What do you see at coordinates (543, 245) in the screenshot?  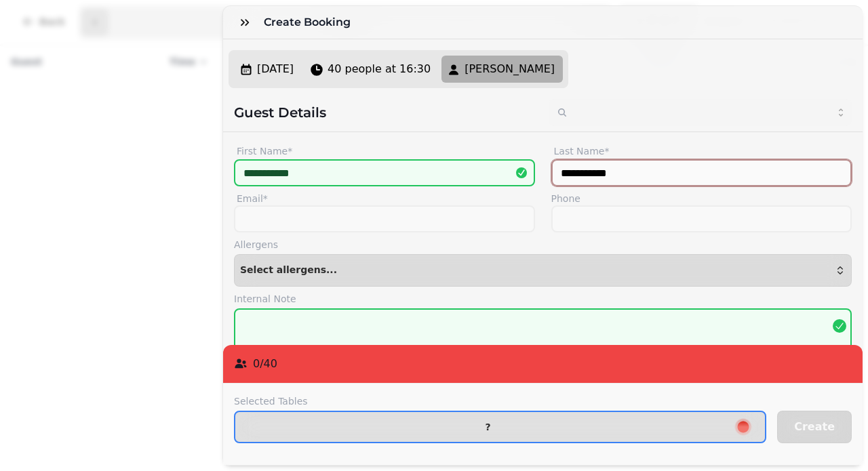 I see `label: Allergens` at bounding box center [543, 245].